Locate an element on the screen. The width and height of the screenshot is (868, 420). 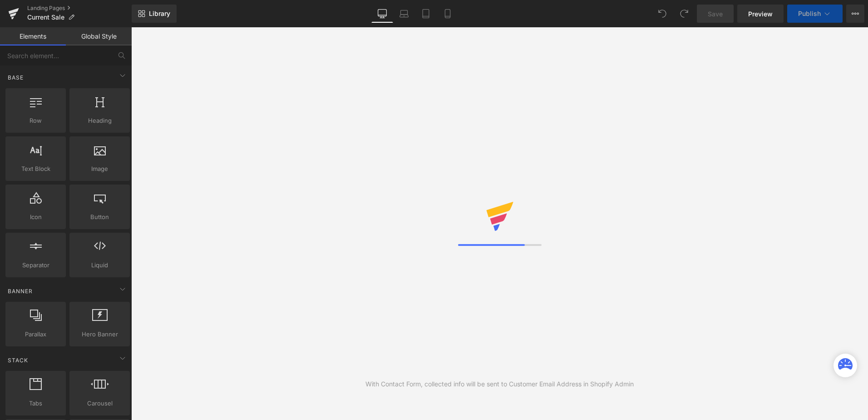
span: Stack is located at coordinates (18, 360).